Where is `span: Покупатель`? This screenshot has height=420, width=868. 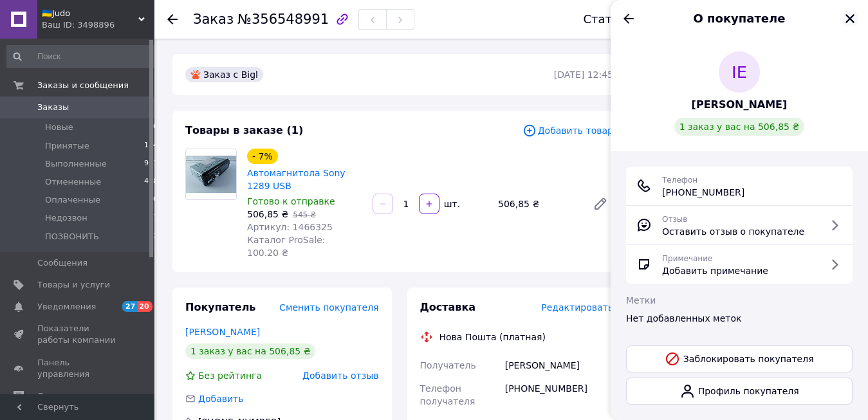
span: Покупатель is located at coordinates (220, 307).